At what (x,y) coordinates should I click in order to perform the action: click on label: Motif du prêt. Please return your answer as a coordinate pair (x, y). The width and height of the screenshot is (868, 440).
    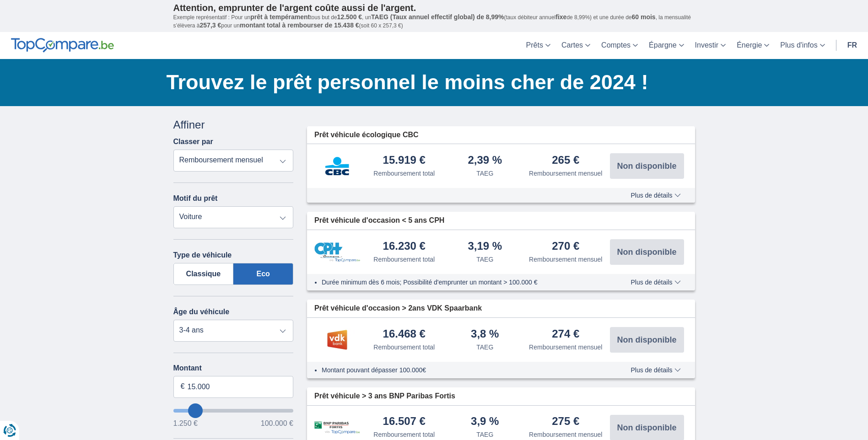
    Looking at the image, I should click on (195, 199).